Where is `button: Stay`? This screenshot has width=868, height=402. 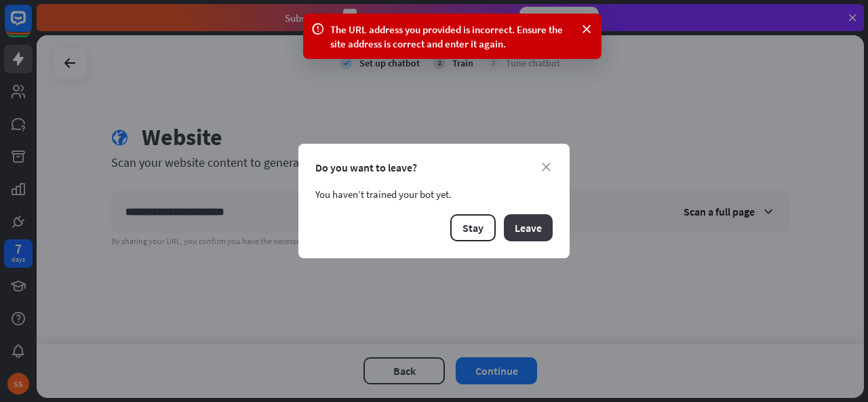 button: Stay is located at coordinates (473, 228).